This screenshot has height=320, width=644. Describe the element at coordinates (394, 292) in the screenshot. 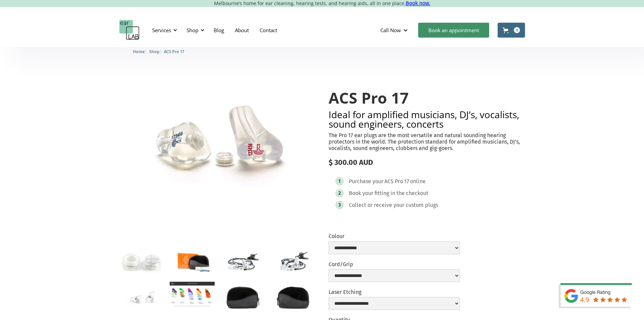

I see `label: Laser Etching` at that location.